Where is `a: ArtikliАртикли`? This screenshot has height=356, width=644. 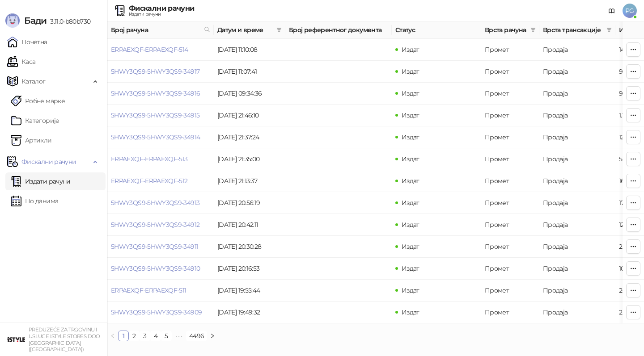 a: ArtikliАртикли is located at coordinates (31, 140).